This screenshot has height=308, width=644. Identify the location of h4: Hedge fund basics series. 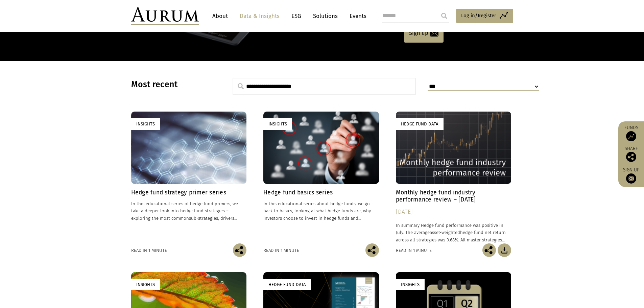
(321, 193).